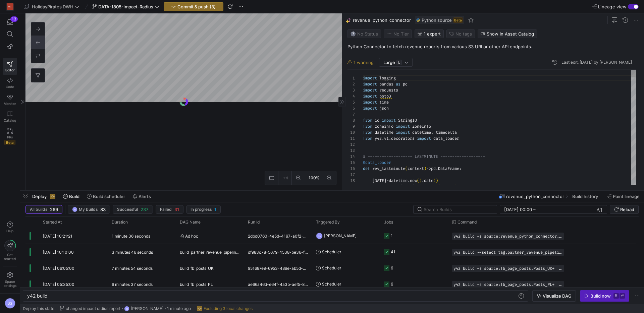 The width and height of the screenshot is (644, 313). Describe the element at coordinates (384, 126) in the screenshot. I see `span: zoneinfo` at that location.